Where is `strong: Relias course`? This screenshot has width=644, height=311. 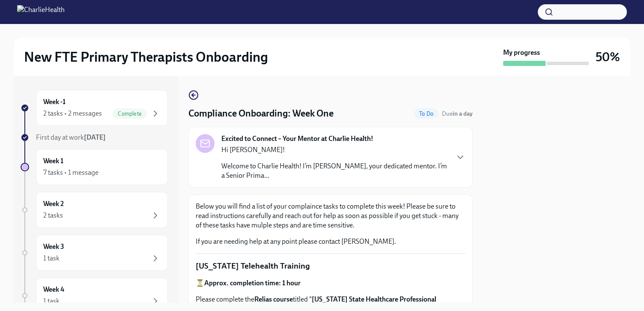
strong: Relias course is located at coordinates (274, 299).